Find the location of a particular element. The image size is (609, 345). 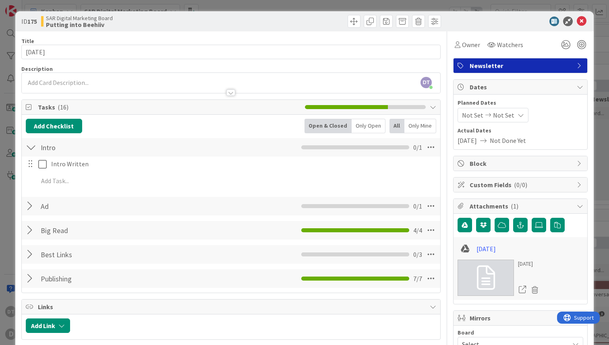

span: Support is located at coordinates (27, 6).